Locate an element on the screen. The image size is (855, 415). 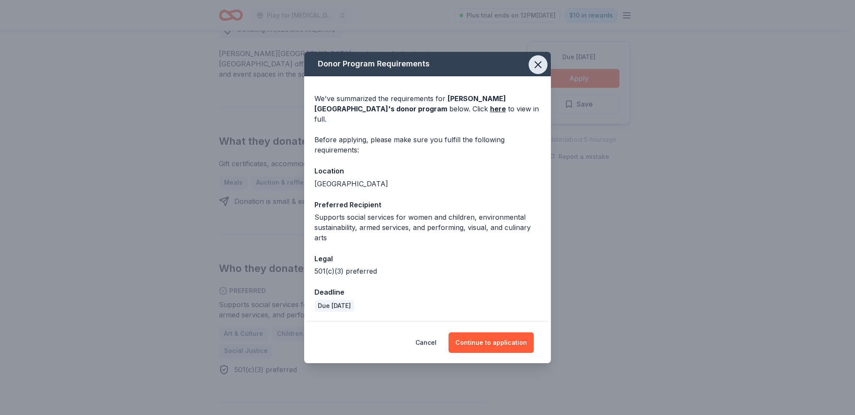
div: Preferred Recipient is located at coordinates (427, 205).